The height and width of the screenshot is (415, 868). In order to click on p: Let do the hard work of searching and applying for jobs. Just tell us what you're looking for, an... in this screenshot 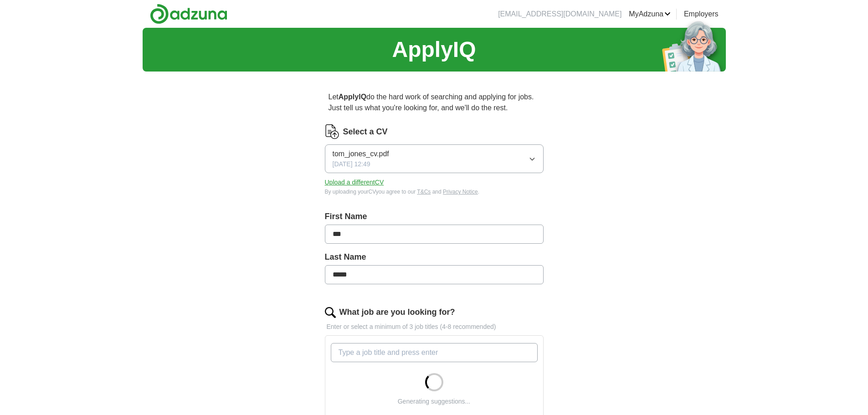, I will do `click(435, 102)`.